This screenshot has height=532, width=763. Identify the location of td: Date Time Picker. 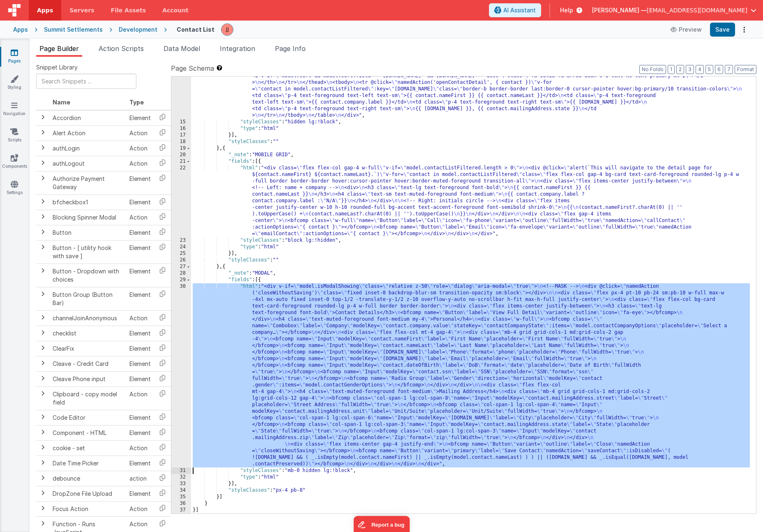
(88, 463).